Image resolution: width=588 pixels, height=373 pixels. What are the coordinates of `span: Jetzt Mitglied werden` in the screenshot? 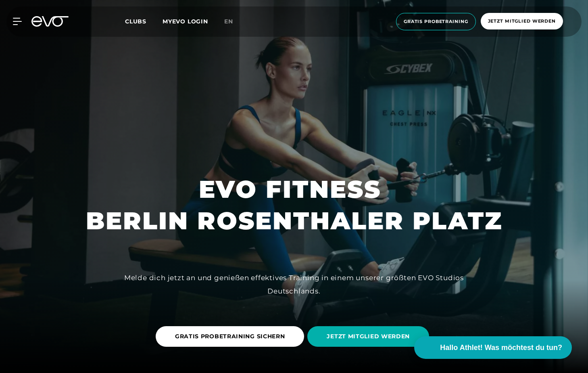 It's located at (522, 21).